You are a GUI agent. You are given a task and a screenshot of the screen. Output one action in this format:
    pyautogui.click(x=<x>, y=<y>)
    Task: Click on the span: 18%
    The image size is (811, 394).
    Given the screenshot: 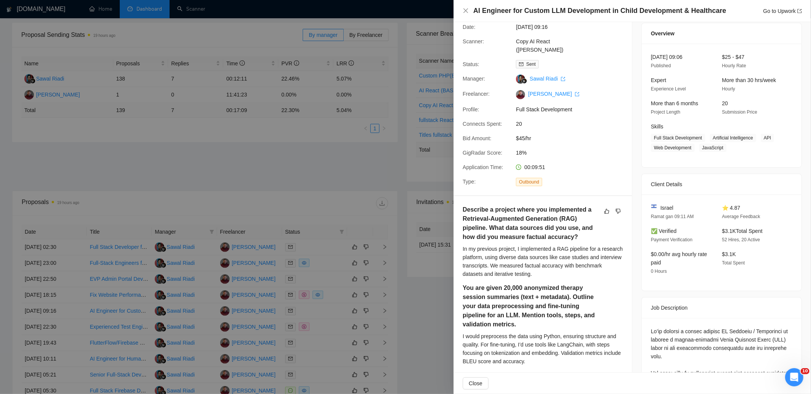 What is the action you would take?
    pyautogui.click(x=573, y=153)
    